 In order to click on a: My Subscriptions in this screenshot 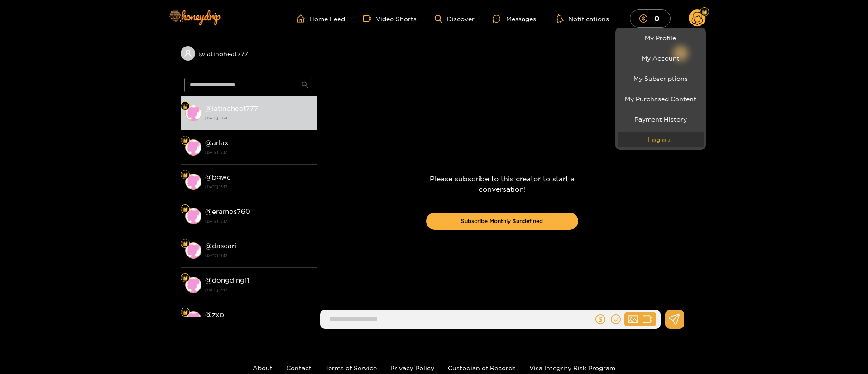, I will do `click(660, 78)`.